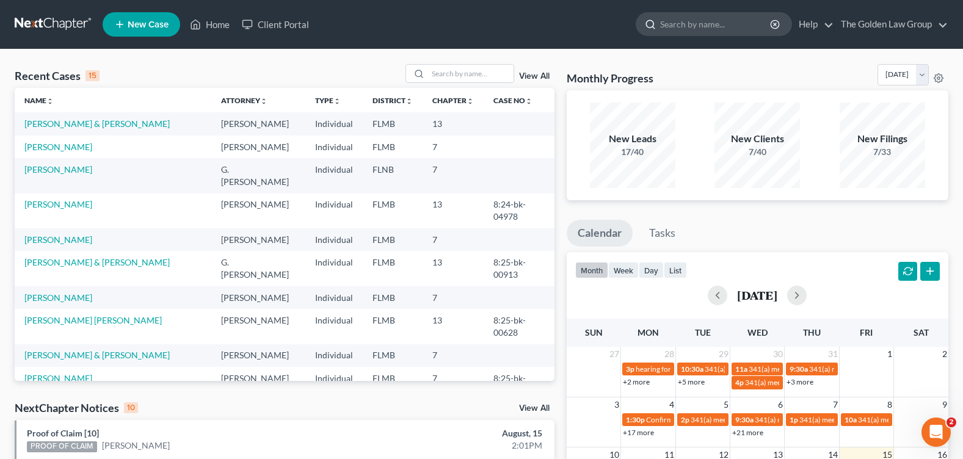  I want to click on td: 8:24-bk-04978, so click(519, 211).